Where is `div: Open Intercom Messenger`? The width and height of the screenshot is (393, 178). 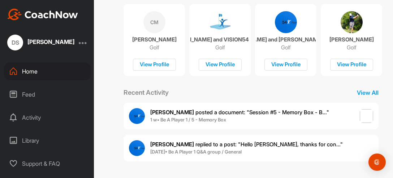 div: Open Intercom Messenger is located at coordinates (377, 163).